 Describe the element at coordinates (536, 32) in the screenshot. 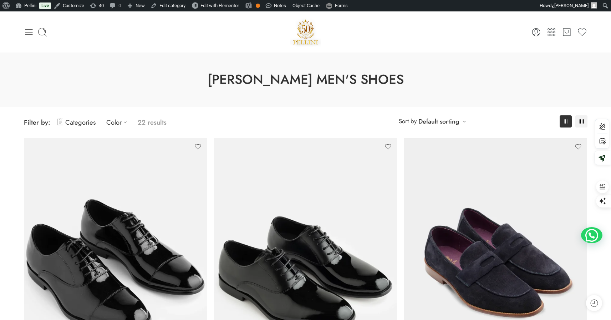

I see `a: My Account` at that location.